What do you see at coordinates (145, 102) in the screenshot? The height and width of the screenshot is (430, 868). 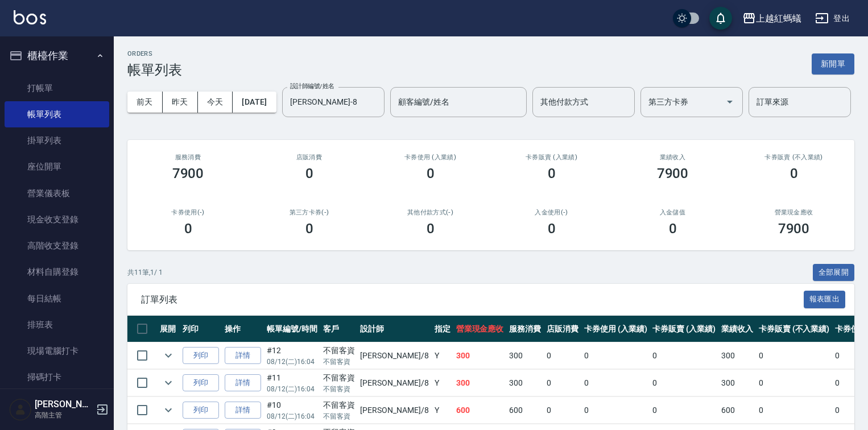 I see `button: 前天` at bounding box center [145, 102].